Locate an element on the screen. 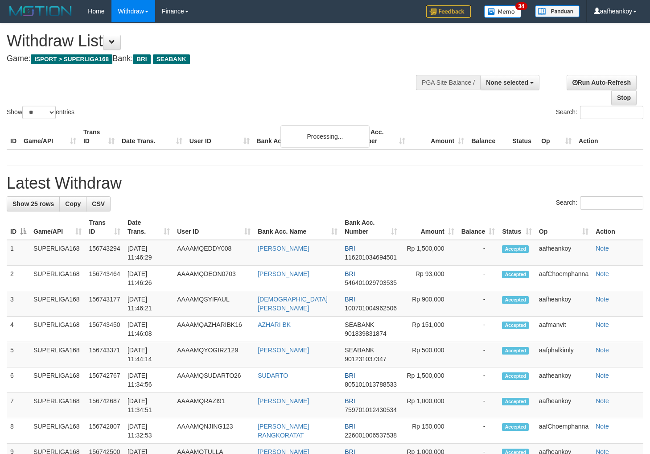  td: 156743294 is located at coordinates (104, 253).